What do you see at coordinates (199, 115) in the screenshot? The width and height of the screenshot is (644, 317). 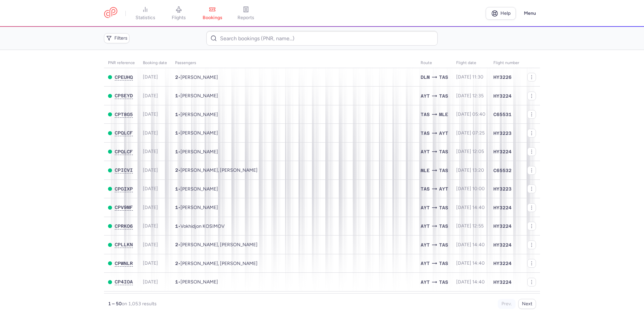 I see `span: Zarina BOYNAZAROVA` at bounding box center [199, 115].